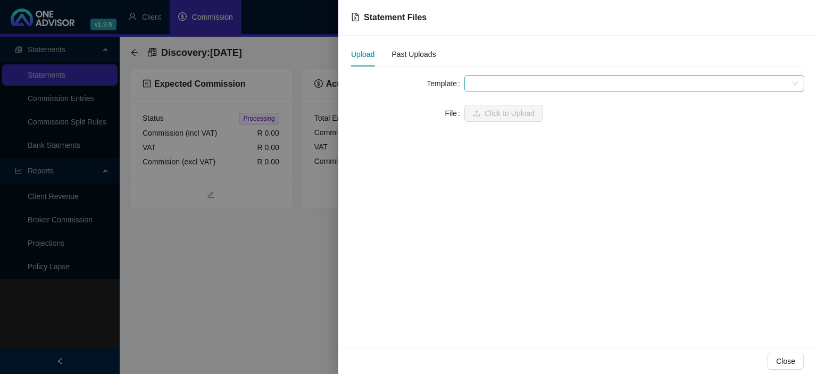 This screenshot has width=817, height=374. What do you see at coordinates (363, 54) in the screenshot?
I see `div: Upload` at bounding box center [363, 54].